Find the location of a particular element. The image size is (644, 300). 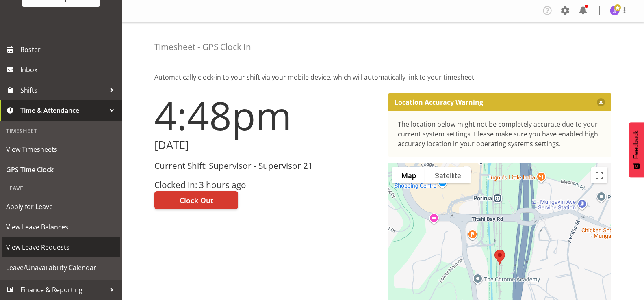

span: Roster is located at coordinates (69, 50).